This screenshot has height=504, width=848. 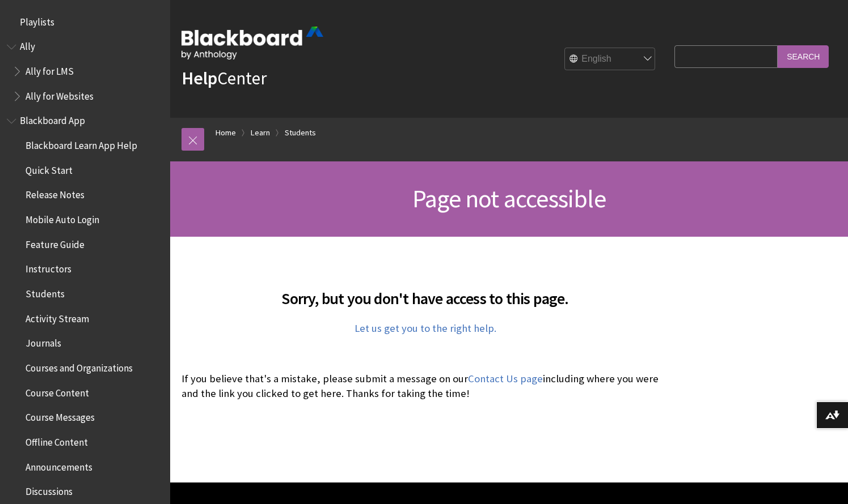 I want to click on span: Blackboard App, so click(x=53, y=119).